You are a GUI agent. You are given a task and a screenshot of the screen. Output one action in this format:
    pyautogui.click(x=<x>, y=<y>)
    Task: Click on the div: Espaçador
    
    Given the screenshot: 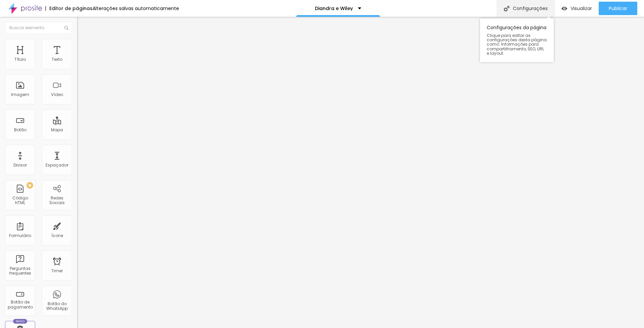 What is the action you would take?
    pyautogui.click(x=57, y=165)
    